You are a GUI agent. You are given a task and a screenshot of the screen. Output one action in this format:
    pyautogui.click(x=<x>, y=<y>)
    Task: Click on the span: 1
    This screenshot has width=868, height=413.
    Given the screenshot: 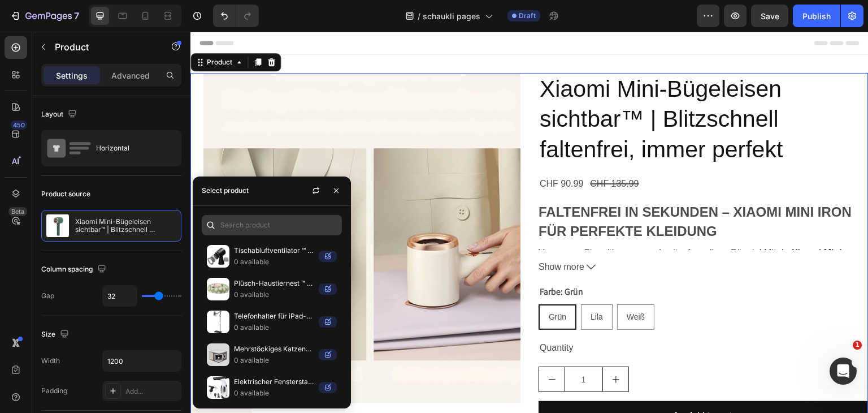 What is the action you would take?
    pyautogui.click(x=857, y=345)
    